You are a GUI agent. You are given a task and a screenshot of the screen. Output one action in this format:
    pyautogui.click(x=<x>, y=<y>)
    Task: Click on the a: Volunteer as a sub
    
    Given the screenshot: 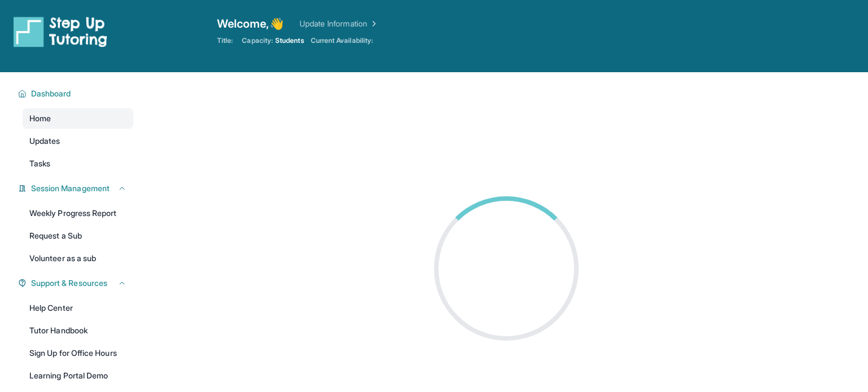 What is the action you would take?
    pyautogui.click(x=78, y=259)
    